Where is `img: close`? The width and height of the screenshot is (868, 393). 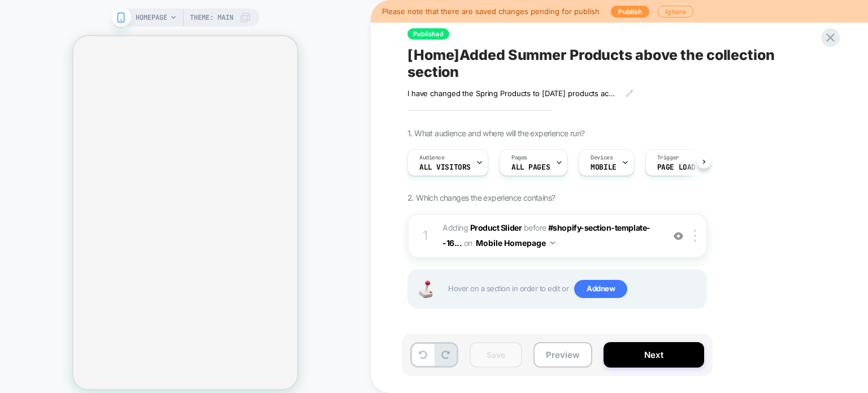 img: close is located at coordinates (695, 236).